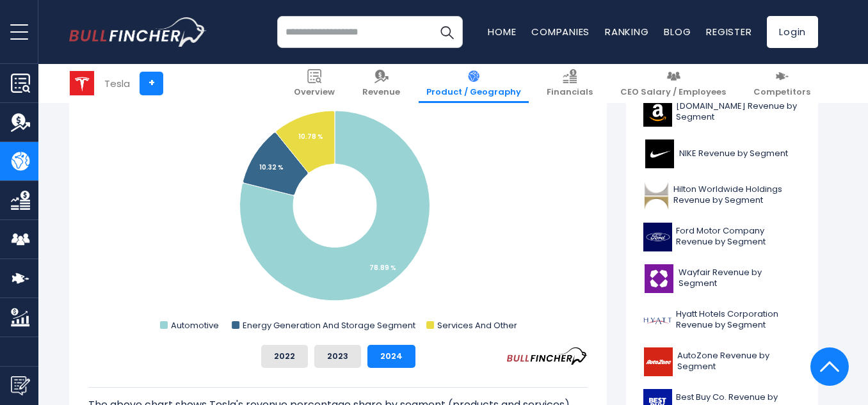  What do you see at coordinates (560, 31) in the screenshot?
I see `a: Companies` at bounding box center [560, 31].